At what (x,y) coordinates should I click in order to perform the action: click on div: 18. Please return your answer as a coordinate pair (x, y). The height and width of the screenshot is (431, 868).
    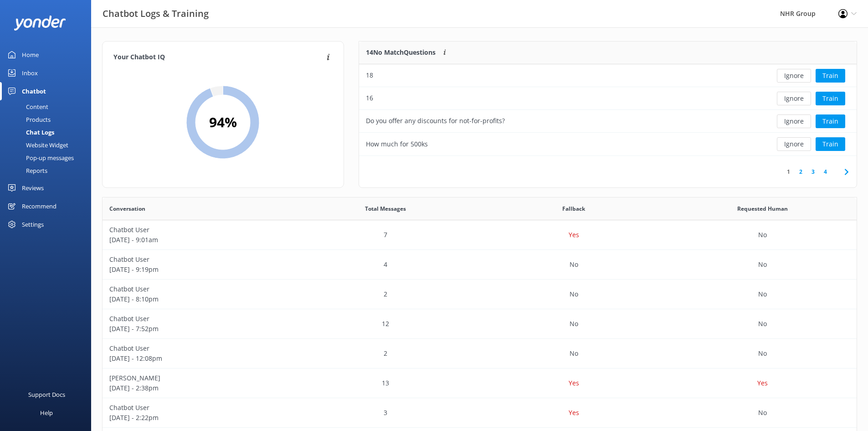
    Looking at the image, I should click on (369, 75).